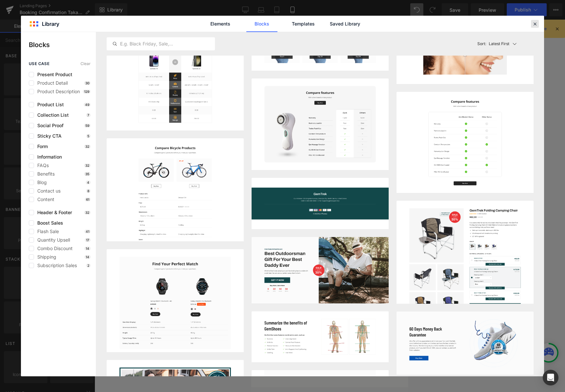  What do you see at coordinates (551, 378) in the screenshot?
I see `div: Open Intercom Messenger` at bounding box center [551, 378].